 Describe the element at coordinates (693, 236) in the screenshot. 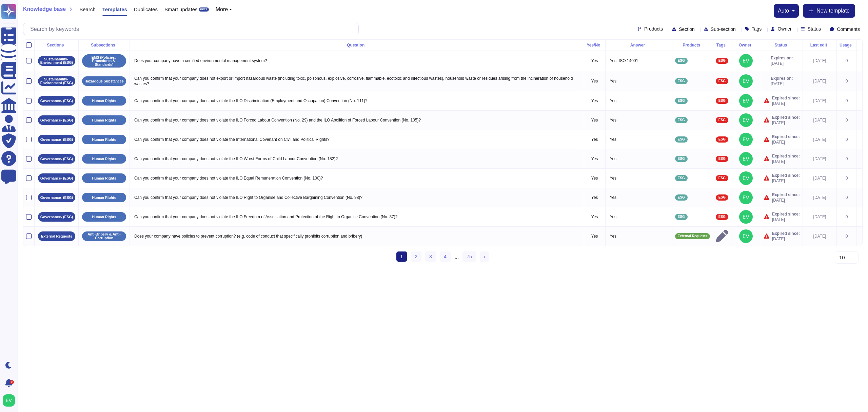

I see `span: External Requests` at that location.